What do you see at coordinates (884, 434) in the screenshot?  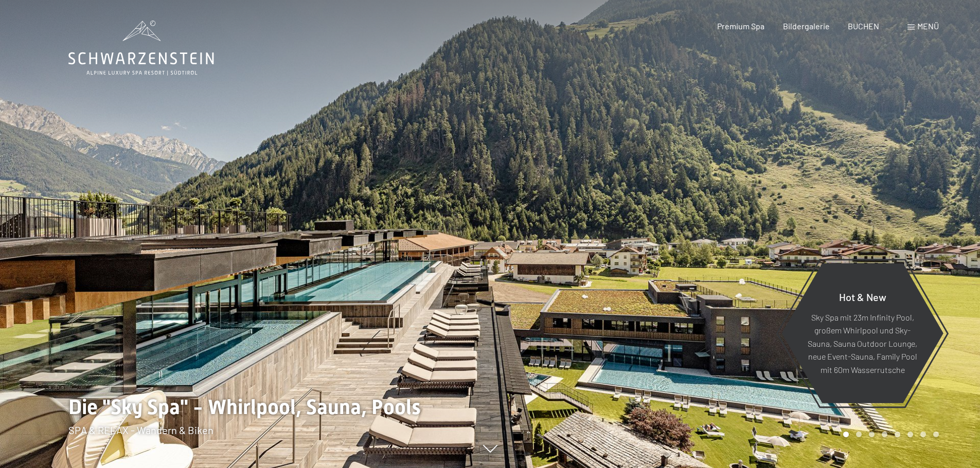 I see `div: Carousel Page 4` at bounding box center [884, 434].